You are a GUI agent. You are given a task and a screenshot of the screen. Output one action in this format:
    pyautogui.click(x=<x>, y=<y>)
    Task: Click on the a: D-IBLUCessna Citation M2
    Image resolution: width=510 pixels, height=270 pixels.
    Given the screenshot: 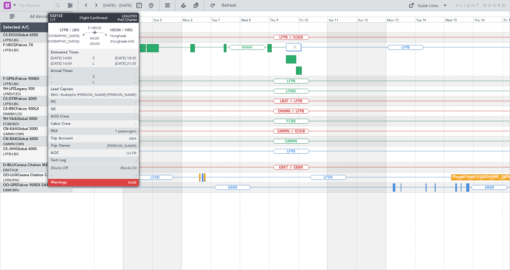 What is the action you would take?
    pyautogui.click(x=25, y=165)
    